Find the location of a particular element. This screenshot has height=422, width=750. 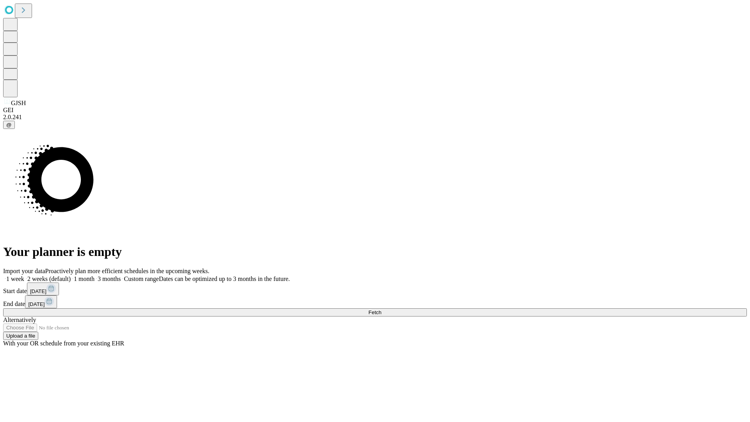

div: Start date is located at coordinates (375, 289).